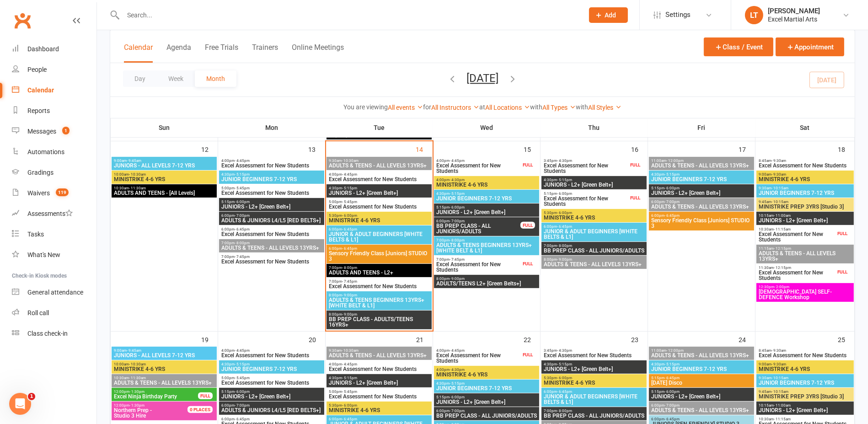  I want to click on span: 5:00pm, so click(272, 378).